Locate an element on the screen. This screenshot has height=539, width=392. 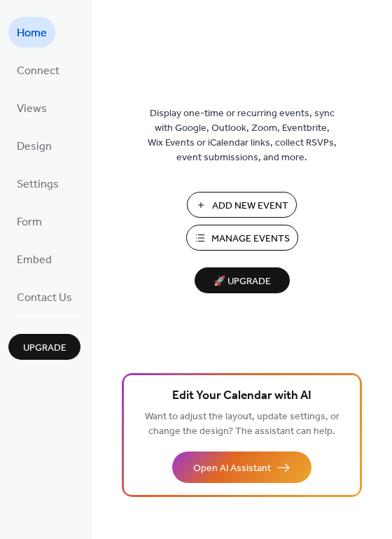
span: Edit Your Calendar with AI is located at coordinates (242, 397).